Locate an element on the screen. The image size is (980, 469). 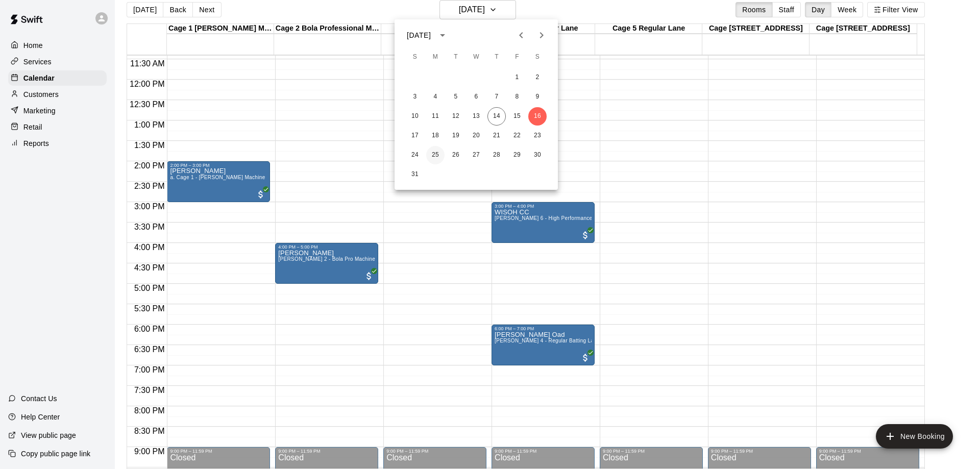
button: 19 is located at coordinates (456, 136).